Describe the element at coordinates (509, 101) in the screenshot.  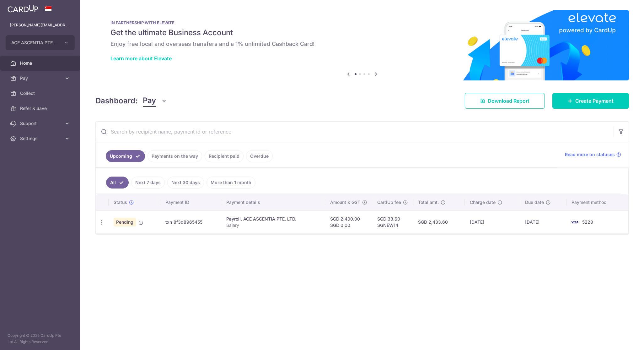
I see `span: Download Report` at that location.